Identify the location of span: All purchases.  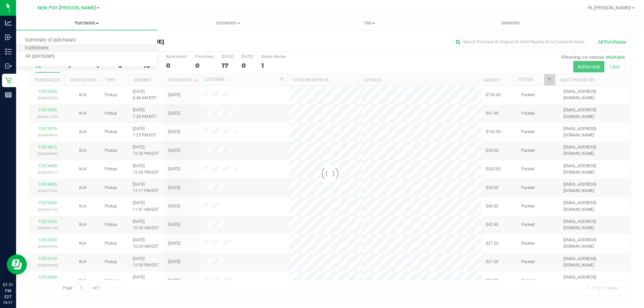
(40, 56).